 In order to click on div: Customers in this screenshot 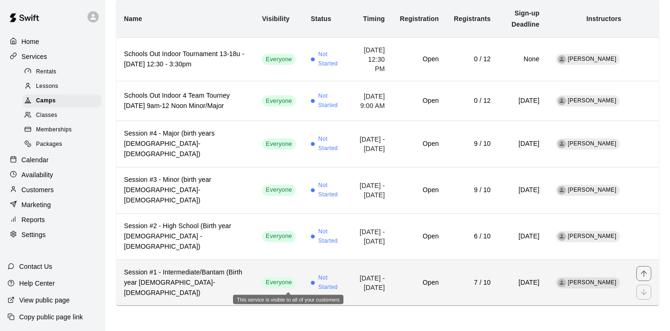, I will do `click(52, 190)`.